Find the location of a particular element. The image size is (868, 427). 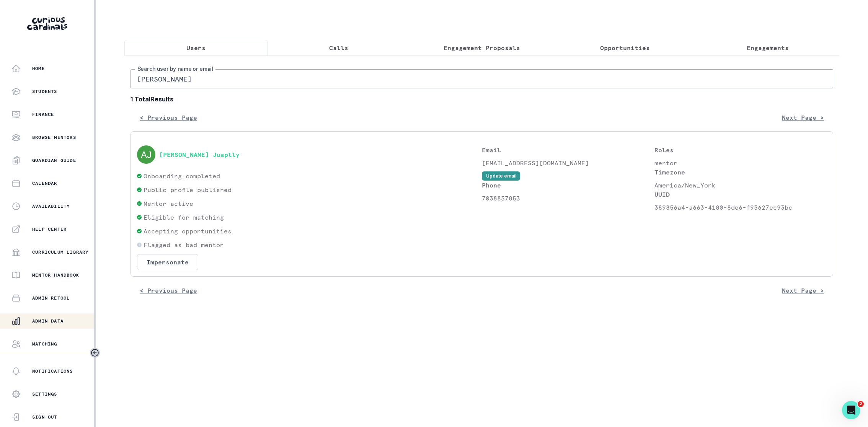

p: Phone is located at coordinates (568, 185).